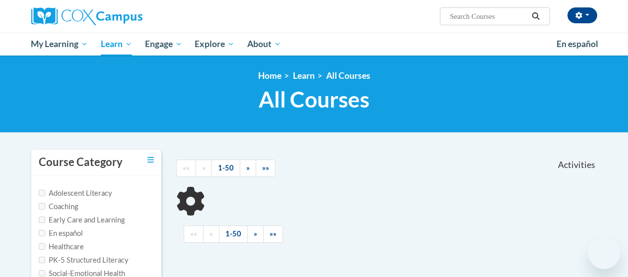  I want to click on a: About, so click(264, 44).